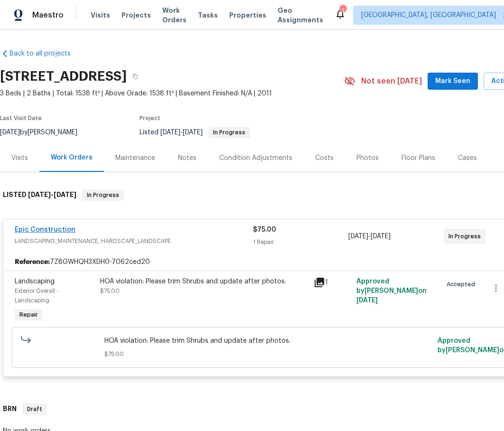 The image size is (504, 431). What do you see at coordinates (208, 15) in the screenshot?
I see `span: Tasks` at bounding box center [208, 15].